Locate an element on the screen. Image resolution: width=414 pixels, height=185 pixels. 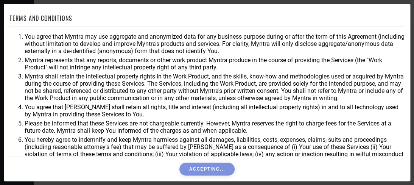
li: Myntra represents that any reports, documents or other work product Myntra produce in the course ... is located at coordinates (215, 64).